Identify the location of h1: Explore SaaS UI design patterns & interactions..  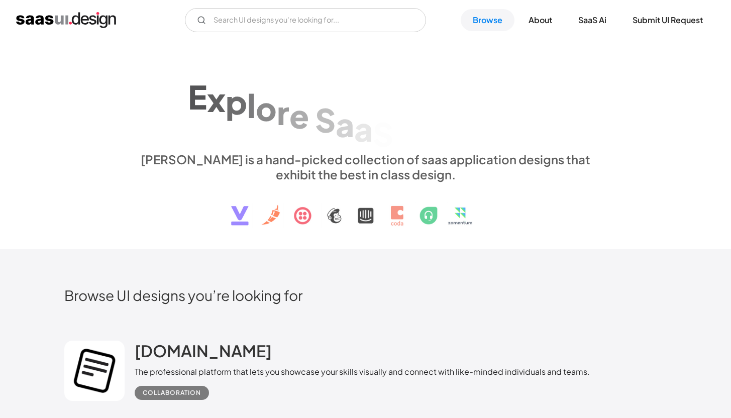
(366, 103).